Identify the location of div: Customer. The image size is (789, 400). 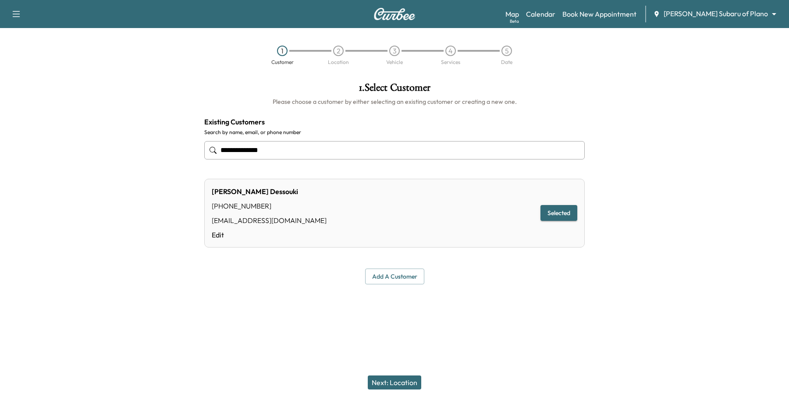
(282, 62).